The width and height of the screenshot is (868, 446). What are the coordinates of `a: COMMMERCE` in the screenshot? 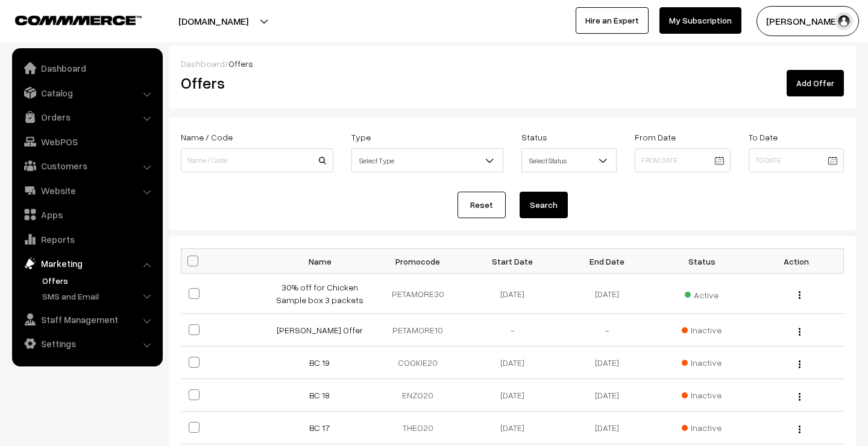 It's located at (67, 19).